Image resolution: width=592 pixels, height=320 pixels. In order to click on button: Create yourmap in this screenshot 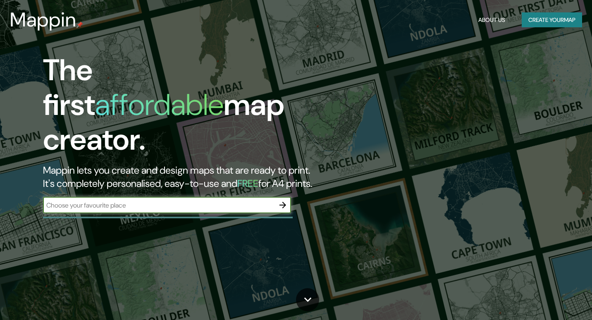, I will do `click(552, 20)`.